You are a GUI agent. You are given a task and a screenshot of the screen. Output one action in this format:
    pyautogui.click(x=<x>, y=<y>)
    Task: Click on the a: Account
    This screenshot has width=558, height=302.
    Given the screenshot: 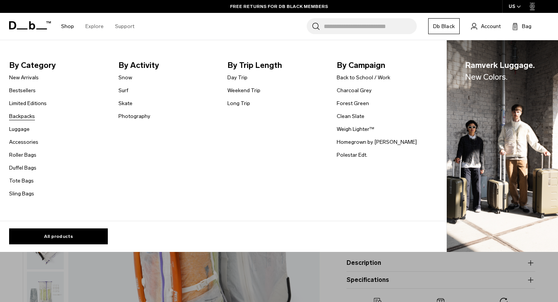 What is the action you would take?
    pyautogui.click(x=486, y=26)
    